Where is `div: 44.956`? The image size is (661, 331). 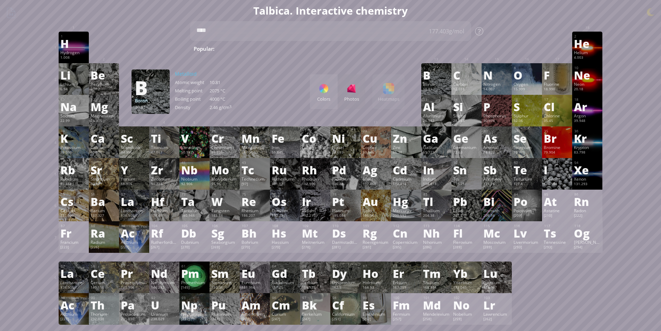 div: 44.956 is located at coordinates (134, 153).